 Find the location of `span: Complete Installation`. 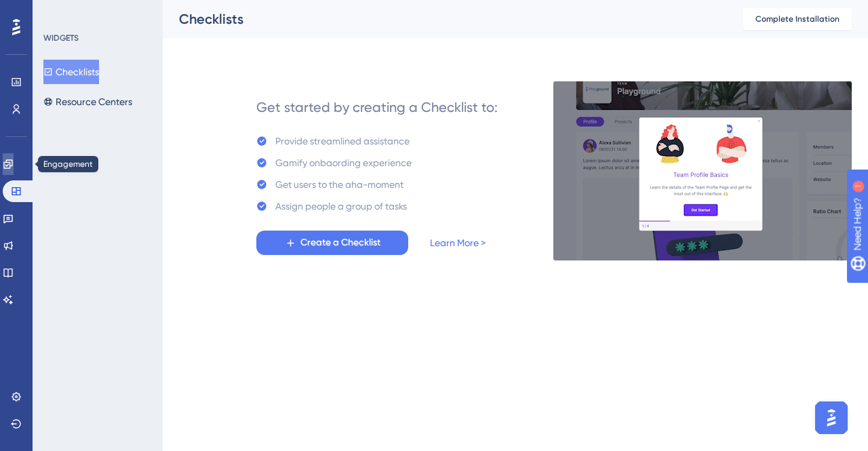

span: Complete Installation is located at coordinates (797, 19).